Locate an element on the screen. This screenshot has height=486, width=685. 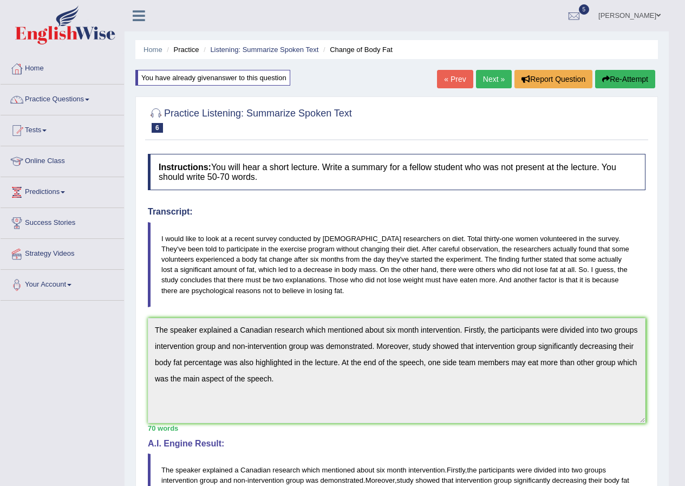
h4: A.I. Engine Result: is located at coordinates (397, 444).